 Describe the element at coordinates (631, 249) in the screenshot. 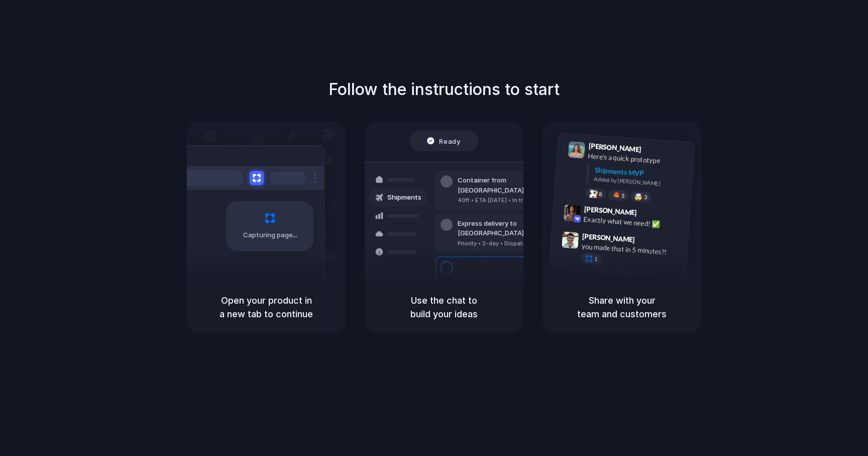

I see `div: you made that in 5 minutes?!` at that location.